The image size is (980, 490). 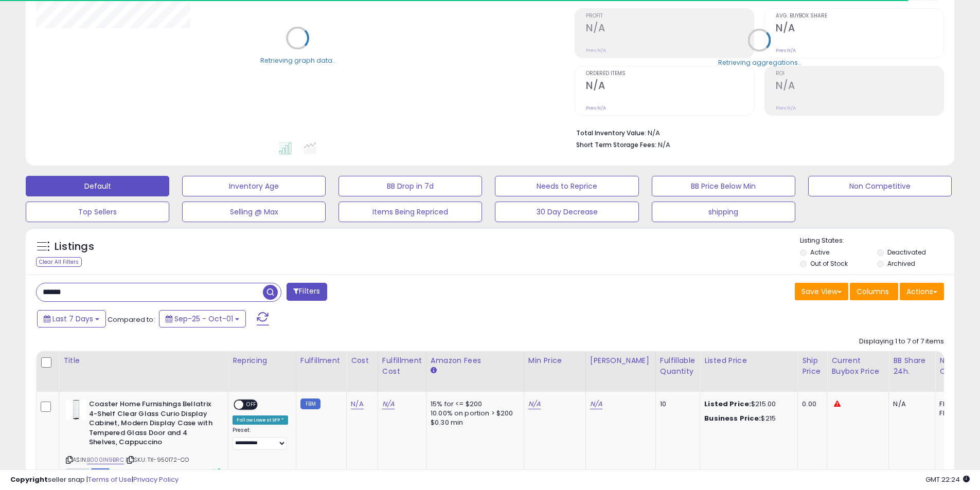 I want to click on a: Terms of Use, so click(x=110, y=479).